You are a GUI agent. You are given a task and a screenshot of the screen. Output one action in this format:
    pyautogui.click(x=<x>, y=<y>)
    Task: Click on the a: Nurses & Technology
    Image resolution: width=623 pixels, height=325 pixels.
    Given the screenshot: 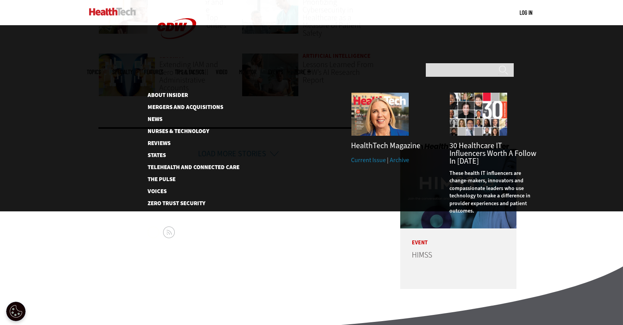 What is the action you would take?
    pyautogui.click(x=187, y=131)
    